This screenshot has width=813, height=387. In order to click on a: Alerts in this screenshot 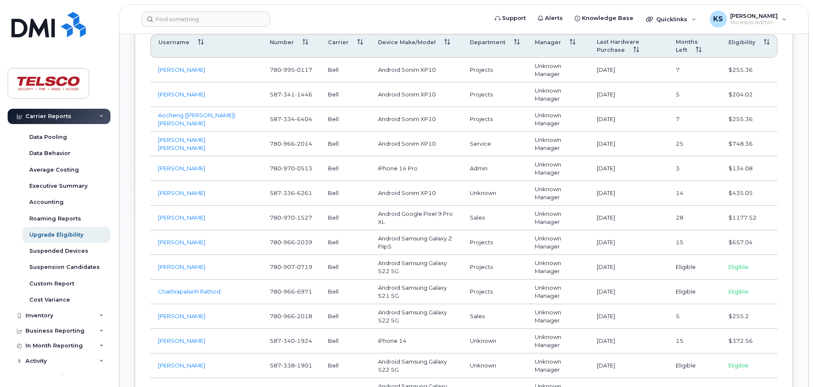, I will do `click(550, 18)`.